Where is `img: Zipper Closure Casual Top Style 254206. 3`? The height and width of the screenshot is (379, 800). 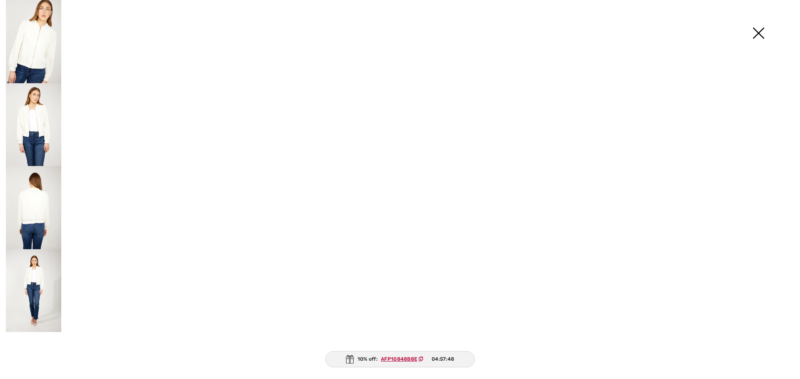
img: Zipper Closure Casual Top Style 254206. 3 is located at coordinates (33, 208).